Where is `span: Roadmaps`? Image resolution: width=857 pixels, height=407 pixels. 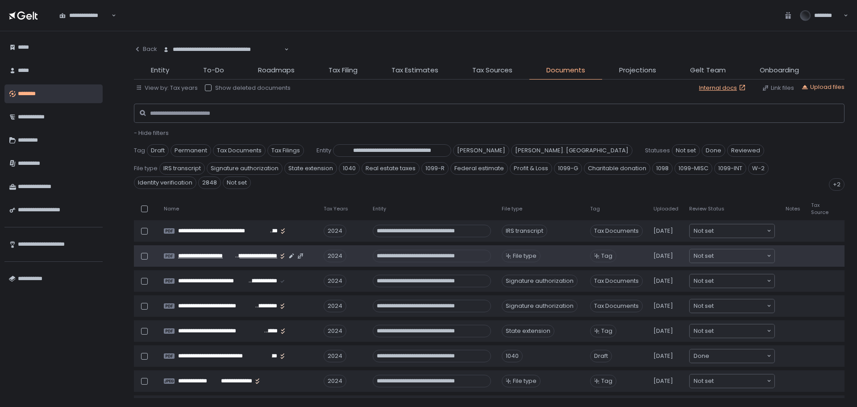 span: Roadmaps is located at coordinates (276, 70).